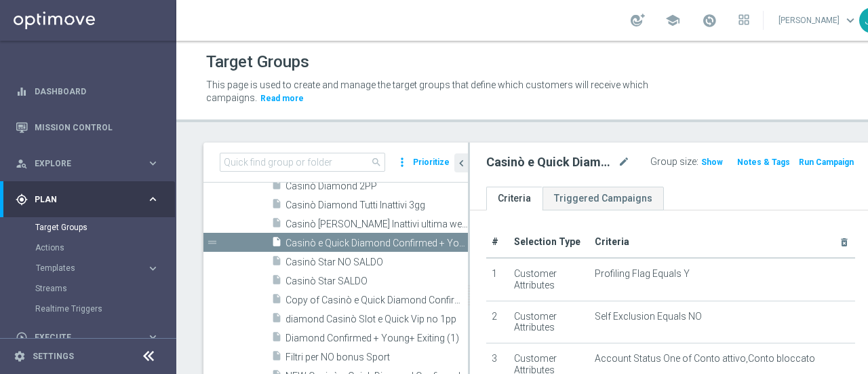  What do you see at coordinates (514, 198) in the screenshot?
I see `a: Criteria` at bounding box center [514, 198].